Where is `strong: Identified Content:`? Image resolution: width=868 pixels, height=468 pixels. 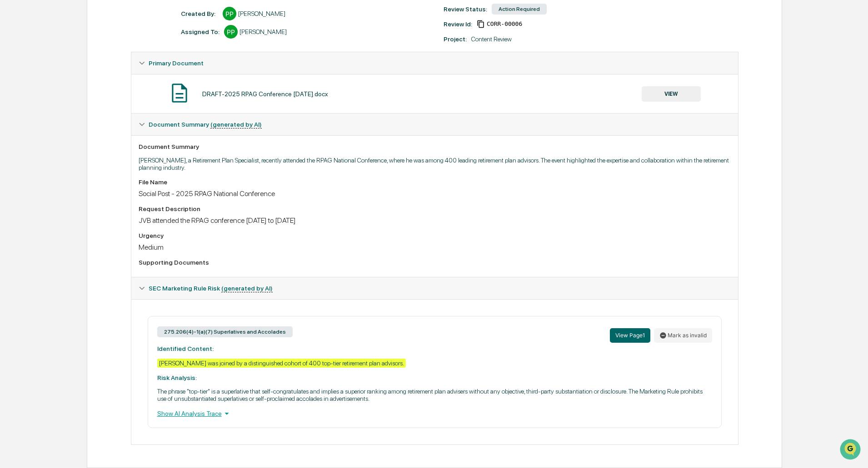 strong: Identified Content: is located at coordinates (185, 349).